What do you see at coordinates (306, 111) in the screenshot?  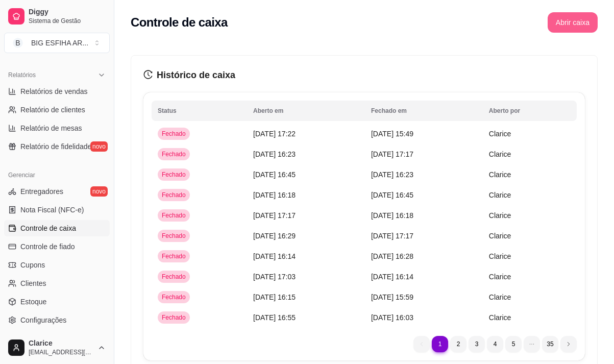 I see `th: Aberto em` at bounding box center [306, 111].